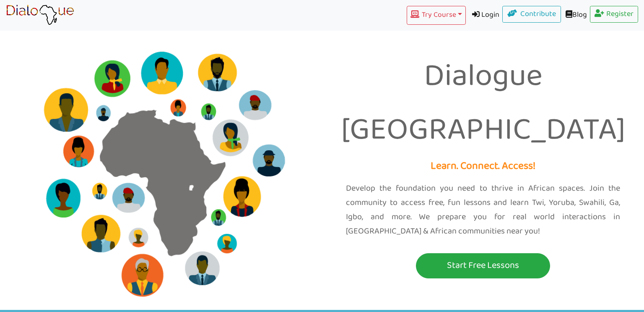  What do you see at coordinates (436, 15) in the screenshot?
I see `button: Try Course` at bounding box center [436, 15].